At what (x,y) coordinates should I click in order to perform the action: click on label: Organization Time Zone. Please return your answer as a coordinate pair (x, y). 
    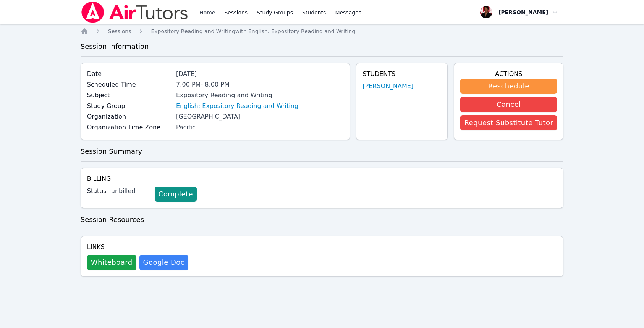
    Looking at the image, I should click on (129, 128).